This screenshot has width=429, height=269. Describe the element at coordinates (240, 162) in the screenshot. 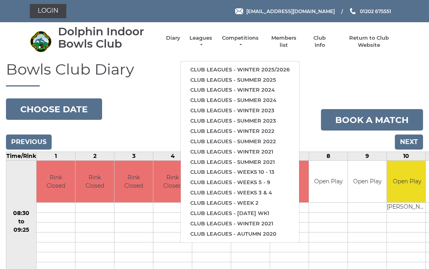

I see `a: Club leagues - Summer 2021` at that location.